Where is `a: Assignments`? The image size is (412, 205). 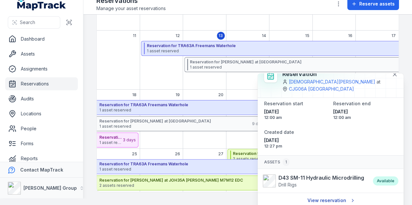
a: Assignments is located at coordinates (41, 69).